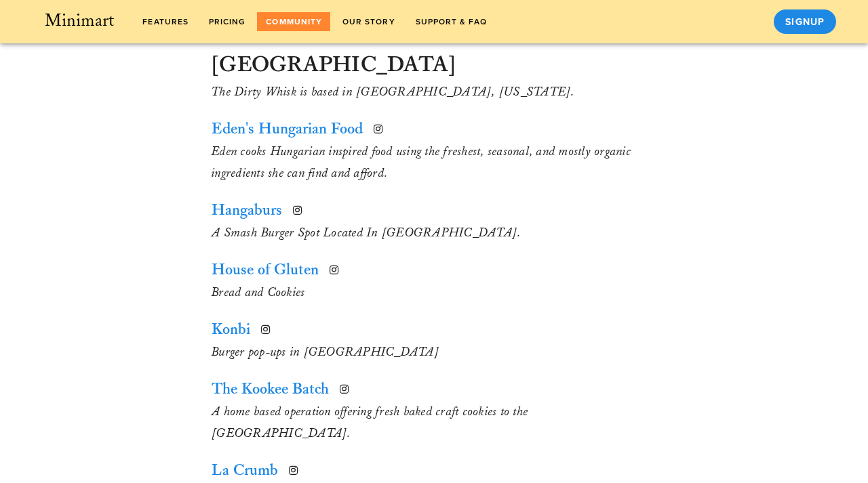  Describe the element at coordinates (806, 22) in the screenshot. I see `a: Signup` at that location.